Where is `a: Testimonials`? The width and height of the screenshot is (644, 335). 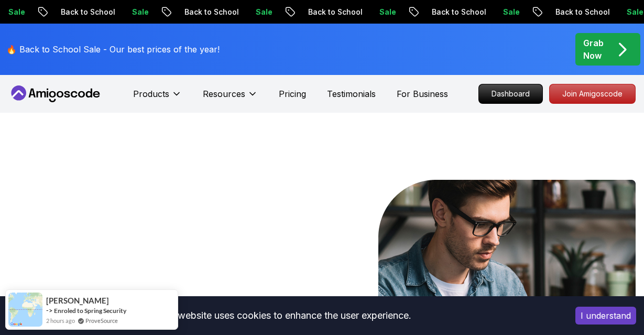 a: Testimonials is located at coordinates (351, 94).